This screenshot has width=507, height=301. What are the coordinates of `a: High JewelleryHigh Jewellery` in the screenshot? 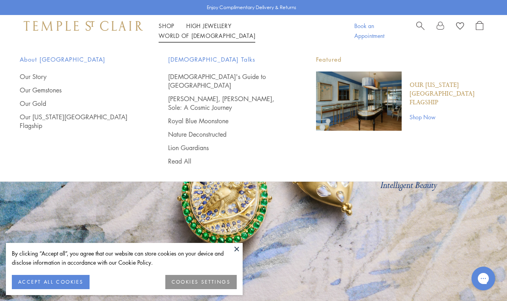 It's located at (209, 26).